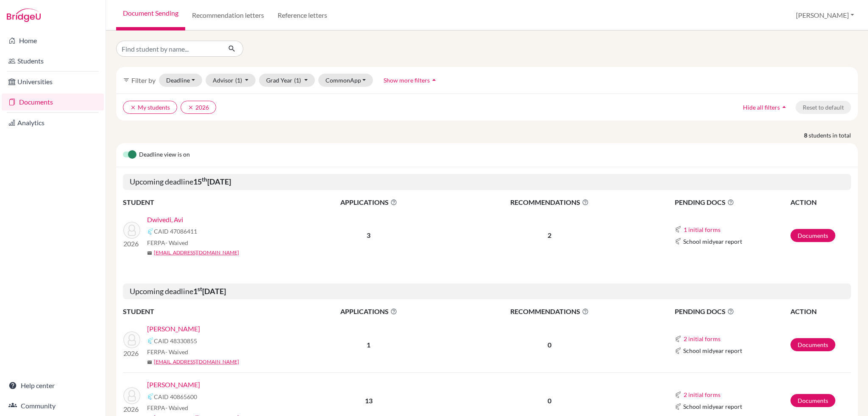 This screenshot has width=868, height=416. I want to click on button: Show more filtersarrow_drop_up, so click(411, 80).